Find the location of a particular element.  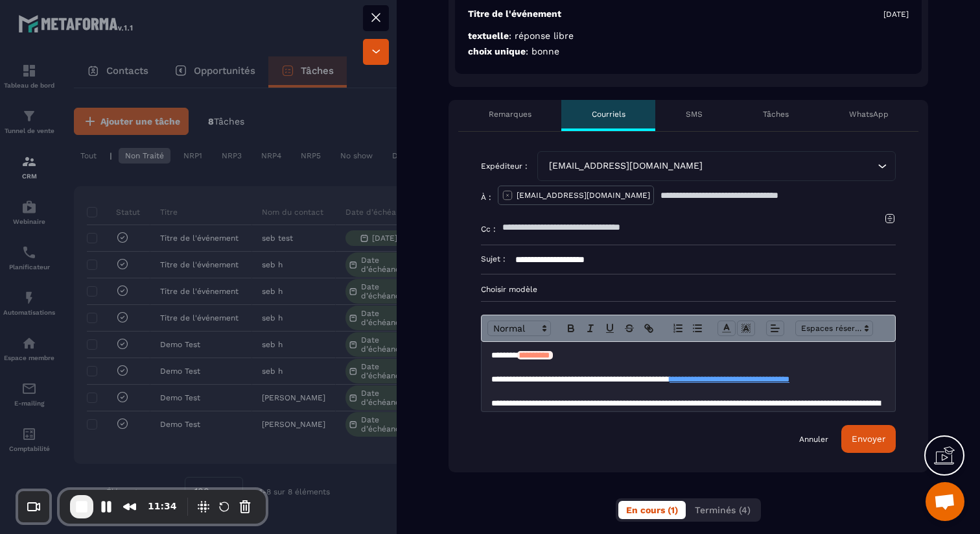

p: Courriels is located at coordinates (609, 114).